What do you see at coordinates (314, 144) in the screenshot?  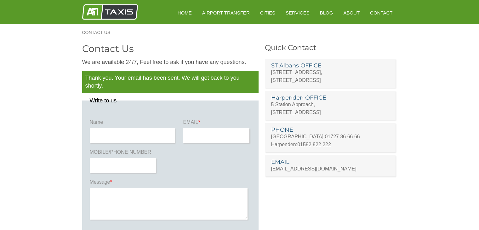 I see `a: 01582 822 222` at bounding box center [314, 144].